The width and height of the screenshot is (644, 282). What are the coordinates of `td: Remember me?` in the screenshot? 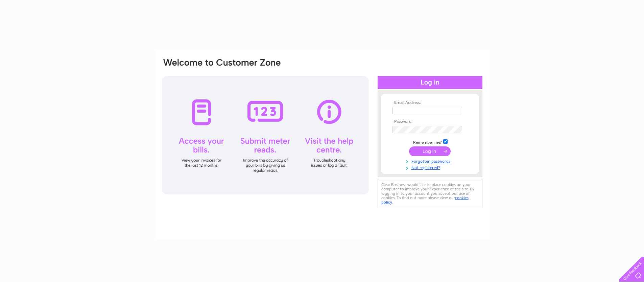 It's located at (430, 142).